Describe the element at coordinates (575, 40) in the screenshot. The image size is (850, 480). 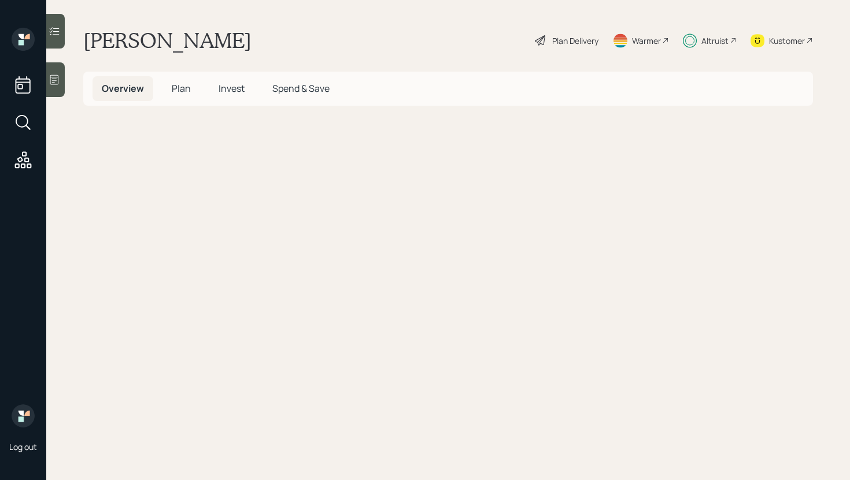
I see `div: Plan Delivery` at that location.